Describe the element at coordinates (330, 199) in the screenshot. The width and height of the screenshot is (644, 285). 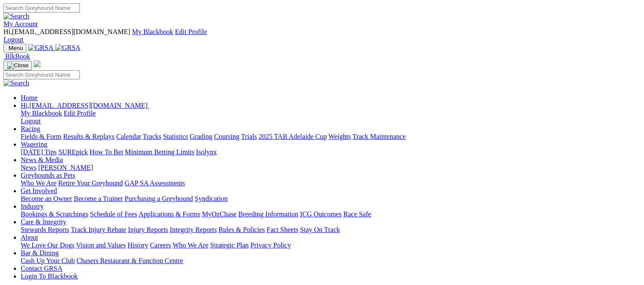
I see `div: Get Involved` at that location.